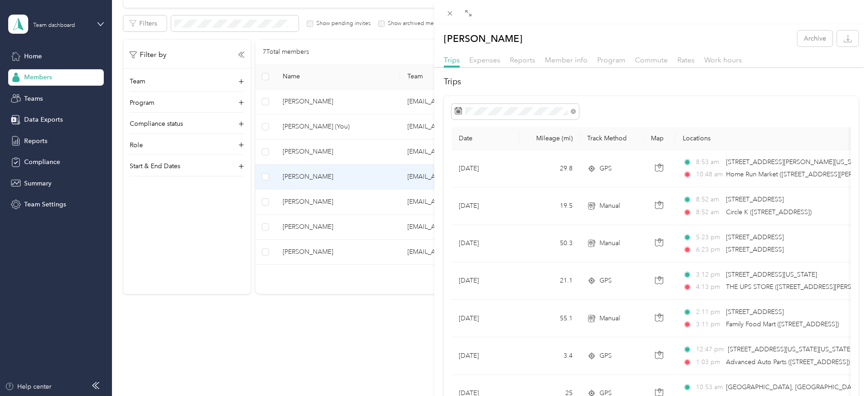 The height and width of the screenshot is (396, 868). Describe the element at coordinates (709, 325) in the screenshot. I see `span: 3:11 pm` at that location.